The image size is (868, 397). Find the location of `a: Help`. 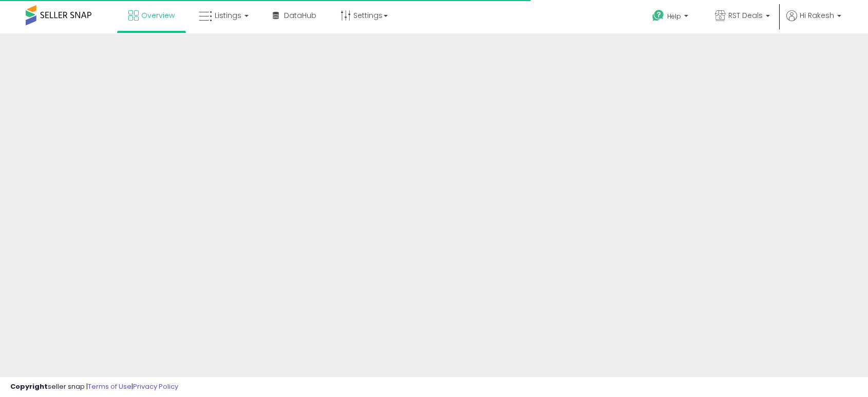

a: Help is located at coordinates (672, 17).